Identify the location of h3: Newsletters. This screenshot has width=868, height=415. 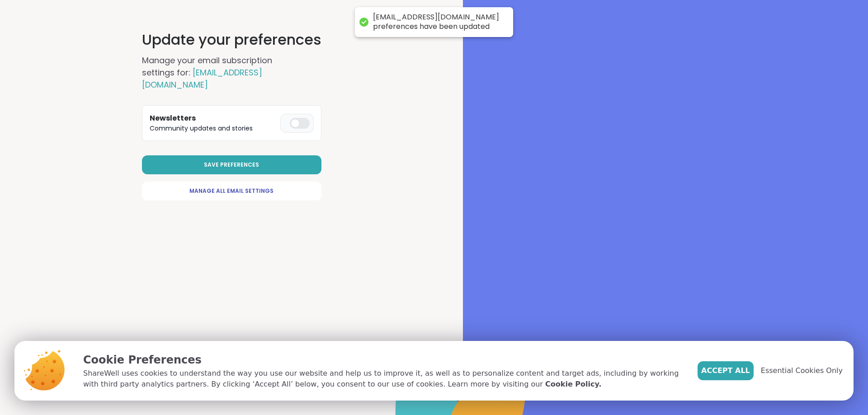
(213, 118).